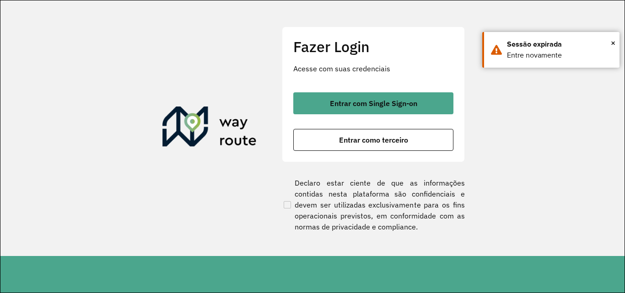  I want to click on h2: Fazer Login, so click(373, 47).